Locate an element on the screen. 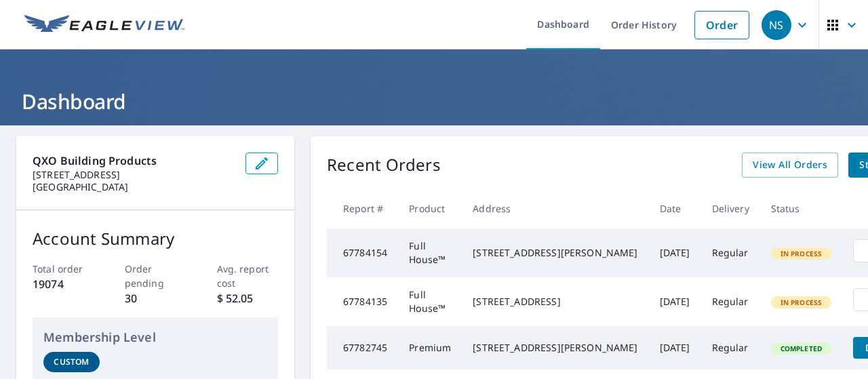 This screenshot has height=379, width=868. h1: Dashboard is located at coordinates (434, 101).